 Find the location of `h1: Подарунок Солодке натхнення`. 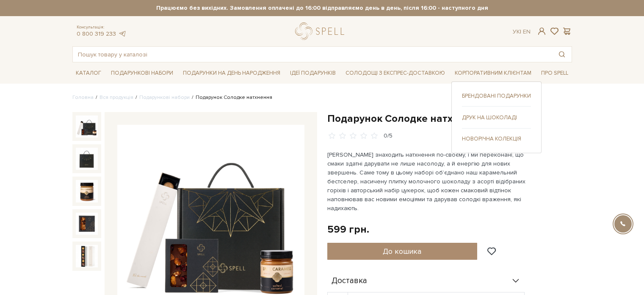

h1: Подарунок Солодке натхнення is located at coordinates (449, 118).